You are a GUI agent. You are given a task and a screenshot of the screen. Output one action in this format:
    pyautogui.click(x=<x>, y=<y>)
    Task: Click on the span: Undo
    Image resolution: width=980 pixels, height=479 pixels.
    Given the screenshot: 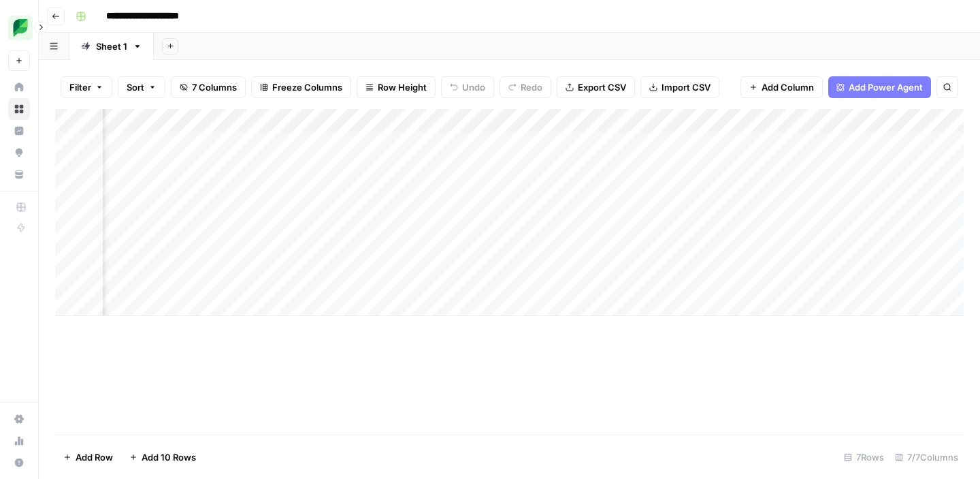 What is the action you would take?
    pyautogui.click(x=474, y=87)
    